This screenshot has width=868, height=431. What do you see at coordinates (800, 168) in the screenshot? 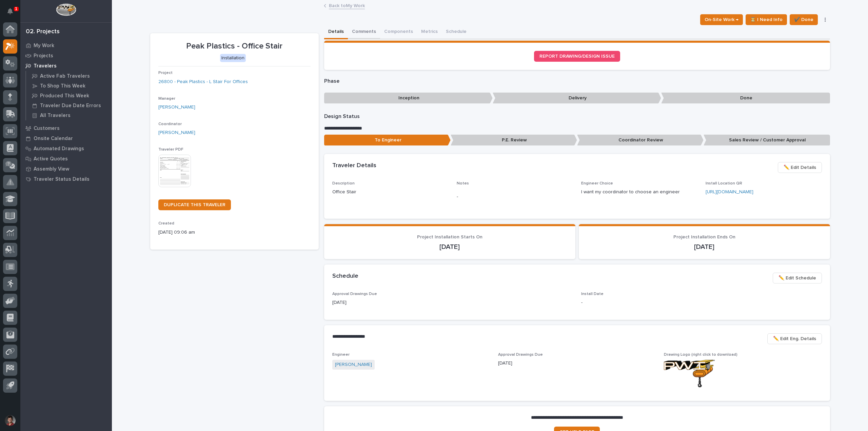
I see `button: ✏️ Edit Details` at bounding box center [800, 168].